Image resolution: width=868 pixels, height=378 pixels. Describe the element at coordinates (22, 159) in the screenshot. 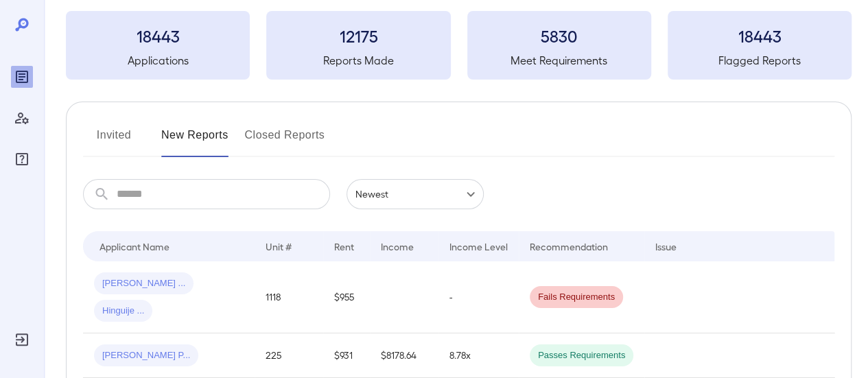

I see `div: FAQ` at that location.